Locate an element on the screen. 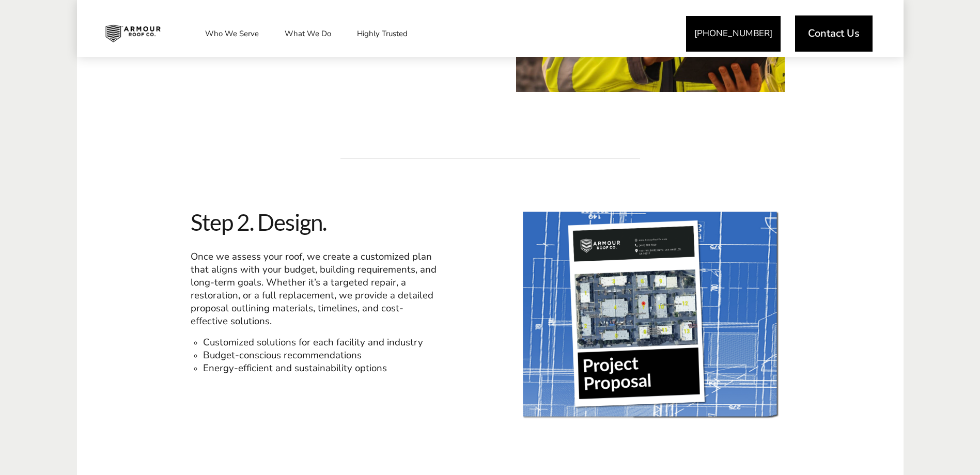 The width and height of the screenshot is (980, 475). span: Step 2. Design. is located at coordinates (330, 222).